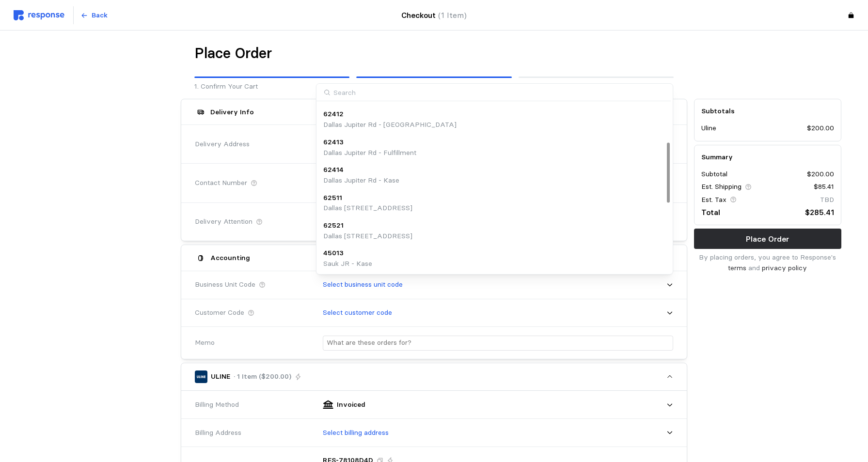 The height and width of the screenshot is (462, 868). What do you see at coordinates (708, 129) in the screenshot?
I see `p: Uline` at bounding box center [708, 129].